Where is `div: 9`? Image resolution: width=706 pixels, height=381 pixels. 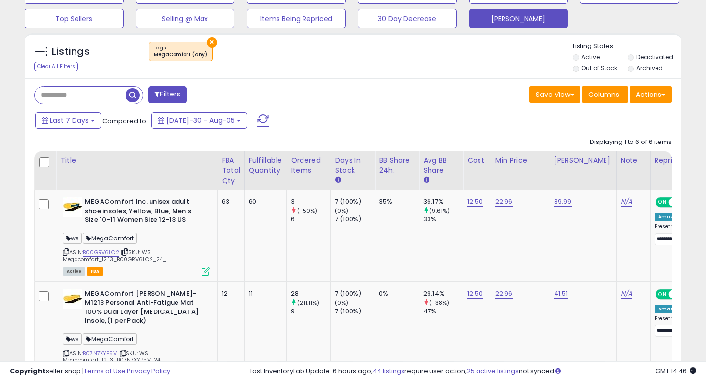
div: 9 is located at coordinates (310, 312).